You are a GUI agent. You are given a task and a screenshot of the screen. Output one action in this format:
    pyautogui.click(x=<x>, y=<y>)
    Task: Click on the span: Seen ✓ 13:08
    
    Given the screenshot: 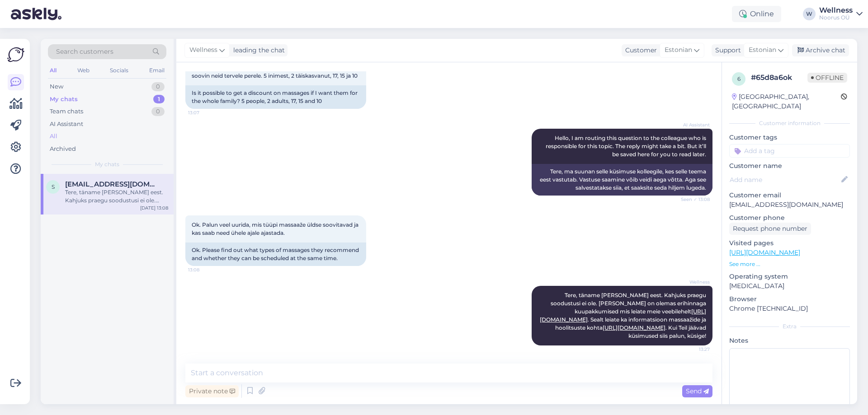 What is the action you would take?
    pyautogui.click(x=692, y=199)
    